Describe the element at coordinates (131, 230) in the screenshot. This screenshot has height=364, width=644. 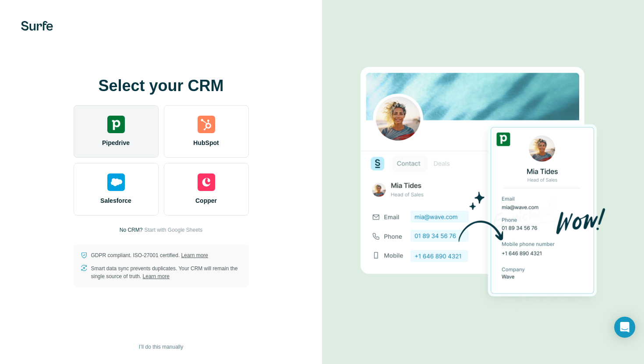
I see `p: No CRM?` at that location.